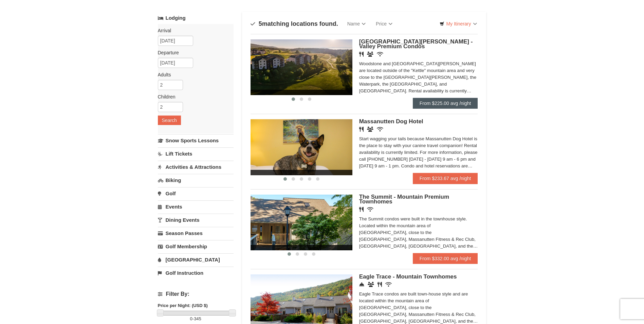 Image resolution: width=644 pixels, height=324 pixels. Describe the element at coordinates (193, 31) in the screenshot. I see `label: Arrival` at that location.